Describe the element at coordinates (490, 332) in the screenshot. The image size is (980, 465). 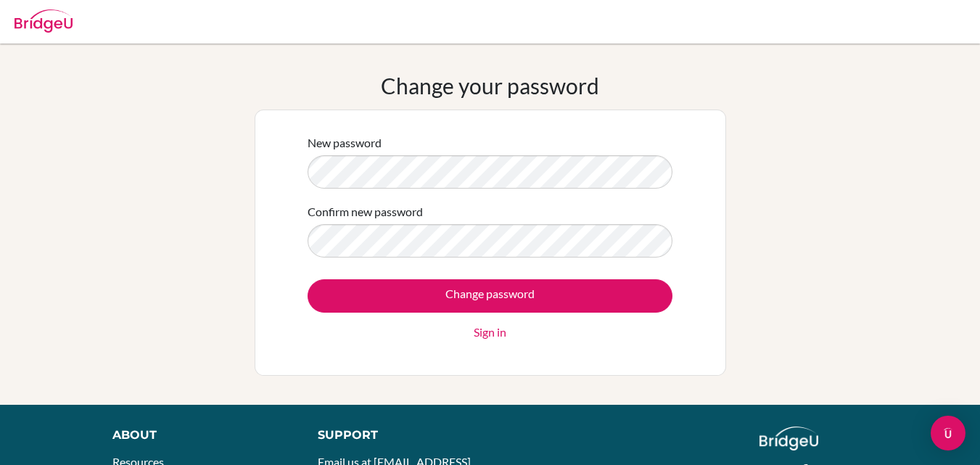
I see `a: Sign in` at that location.